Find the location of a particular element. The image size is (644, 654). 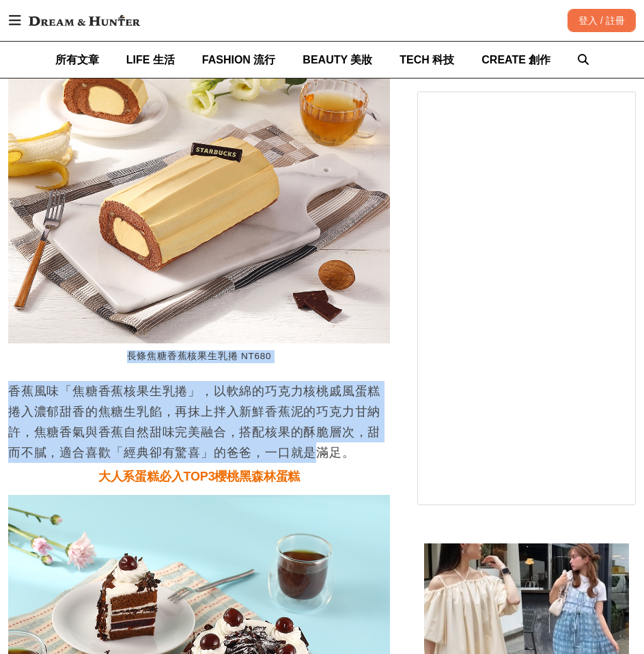

a: TECH 科技 is located at coordinates (426, 59).